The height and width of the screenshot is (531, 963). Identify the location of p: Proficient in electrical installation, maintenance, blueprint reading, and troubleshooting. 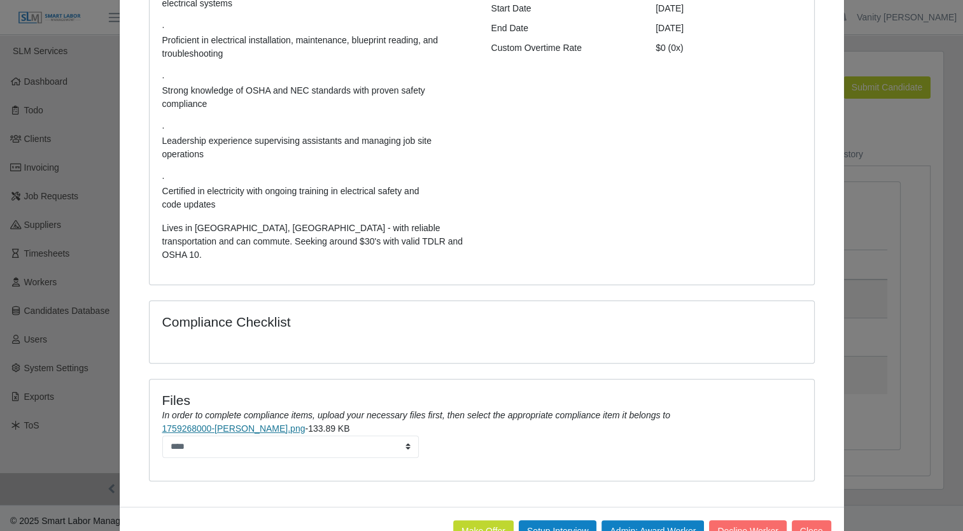
(317, 47).